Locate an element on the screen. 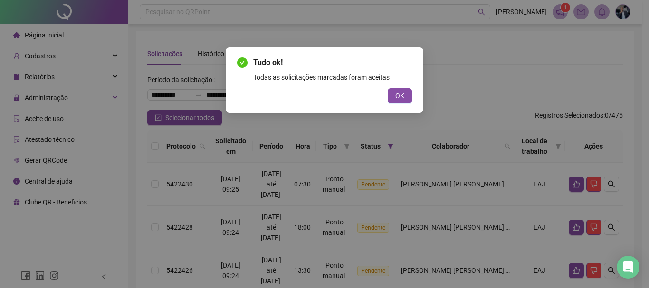  button: OK is located at coordinates (400, 96).